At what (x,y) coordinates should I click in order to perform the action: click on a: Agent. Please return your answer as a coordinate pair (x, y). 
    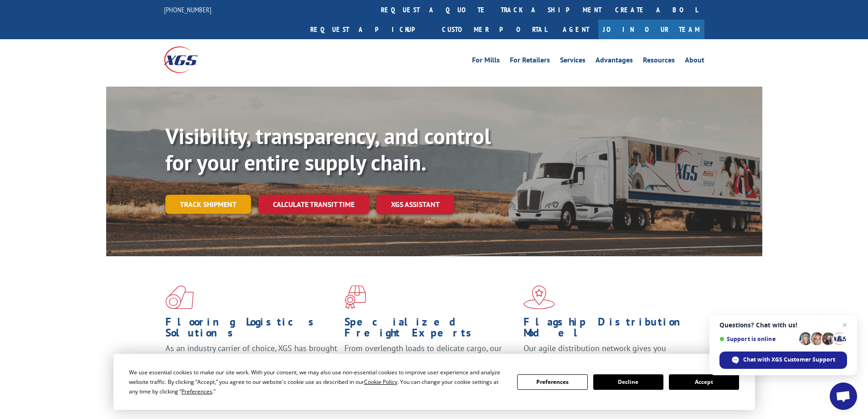
    Looking at the image, I should click on (576, 29).